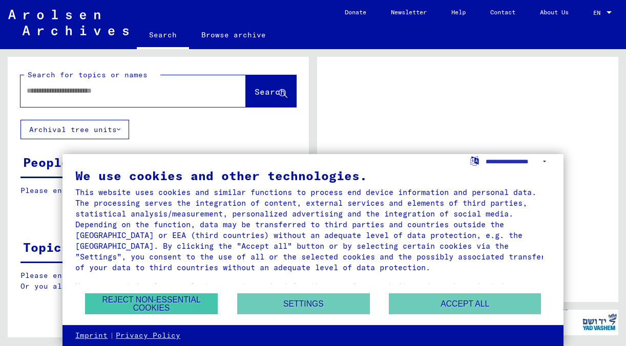 The width and height of the screenshot is (626, 346). Describe the element at coordinates (152, 304) in the screenshot. I see `button: Reject non-essential cookies` at that location.